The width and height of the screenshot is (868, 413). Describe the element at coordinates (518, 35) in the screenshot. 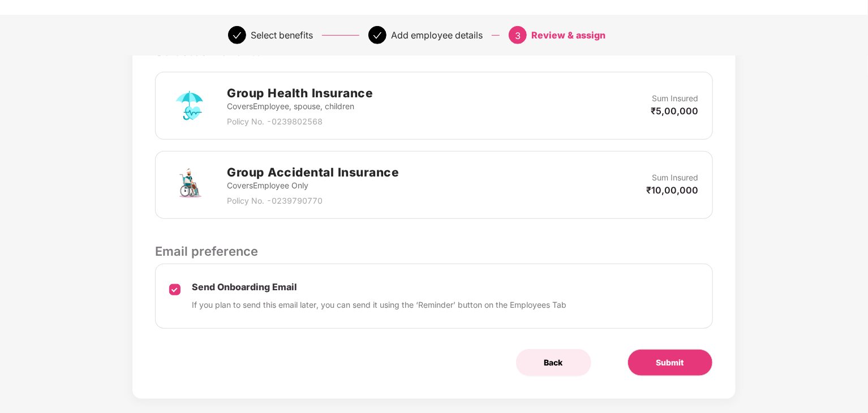

I see `span: 3` at that location.